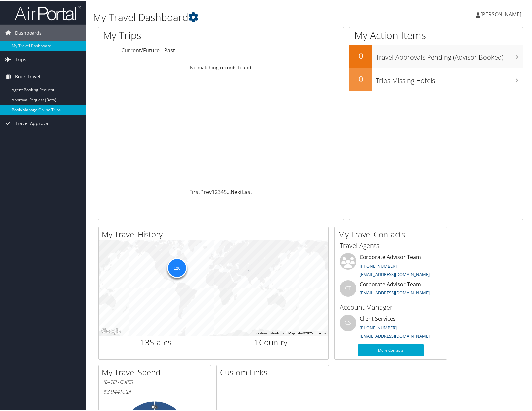  I want to click on a: Last, so click(247, 191).